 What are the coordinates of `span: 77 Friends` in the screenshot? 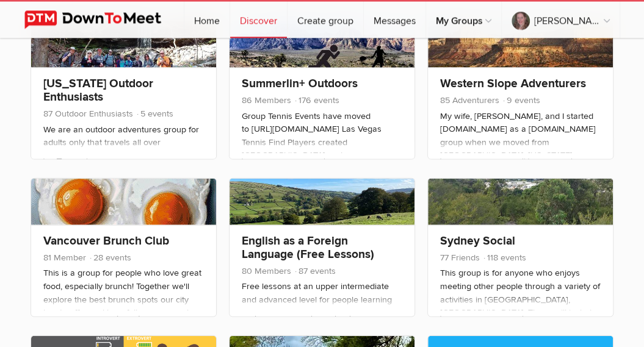 It's located at (460, 257).